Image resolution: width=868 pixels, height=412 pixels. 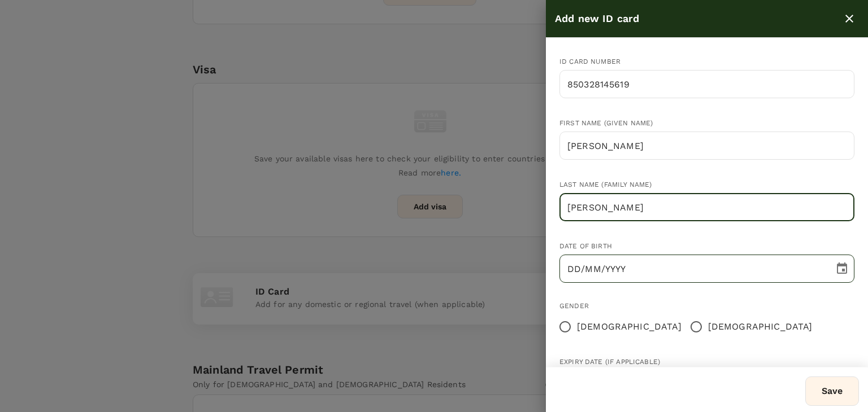 I want to click on input: DD/MM/YYYY, so click(x=693, y=269).